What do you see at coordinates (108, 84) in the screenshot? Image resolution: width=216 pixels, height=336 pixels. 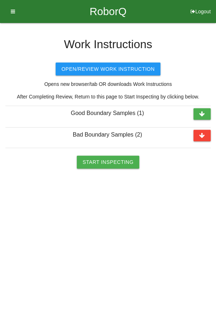 I see `p: Opens new browser/tab OR downloads Work Instructions` at bounding box center [108, 84].